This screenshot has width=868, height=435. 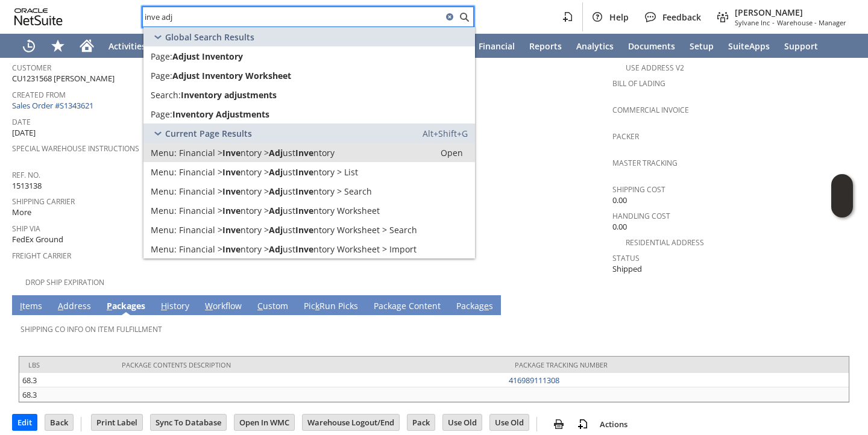 What do you see at coordinates (462, 422) in the screenshot?
I see `input: Use Old` at bounding box center [462, 422].